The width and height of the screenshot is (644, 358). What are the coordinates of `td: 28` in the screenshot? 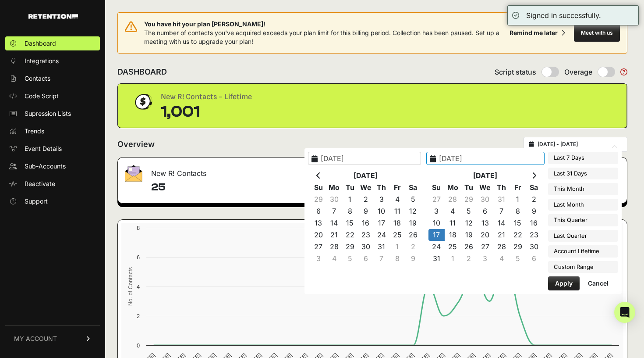 It's located at (334, 246).